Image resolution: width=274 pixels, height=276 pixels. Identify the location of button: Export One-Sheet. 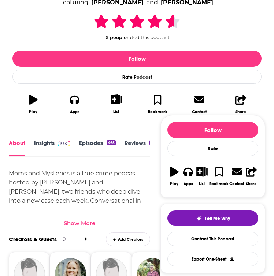
(213, 259).